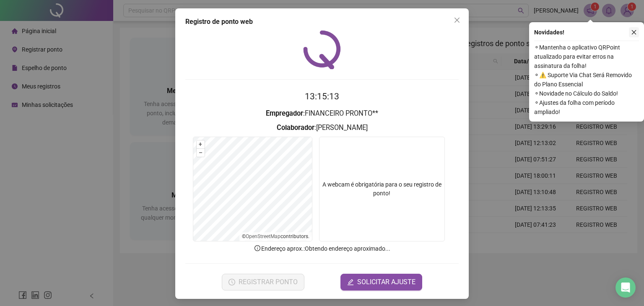 Image resolution: width=644 pixels, height=306 pixels. Describe the element at coordinates (626, 288) in the screenshot. I see `div: Open Intercom Messenger` at that location.